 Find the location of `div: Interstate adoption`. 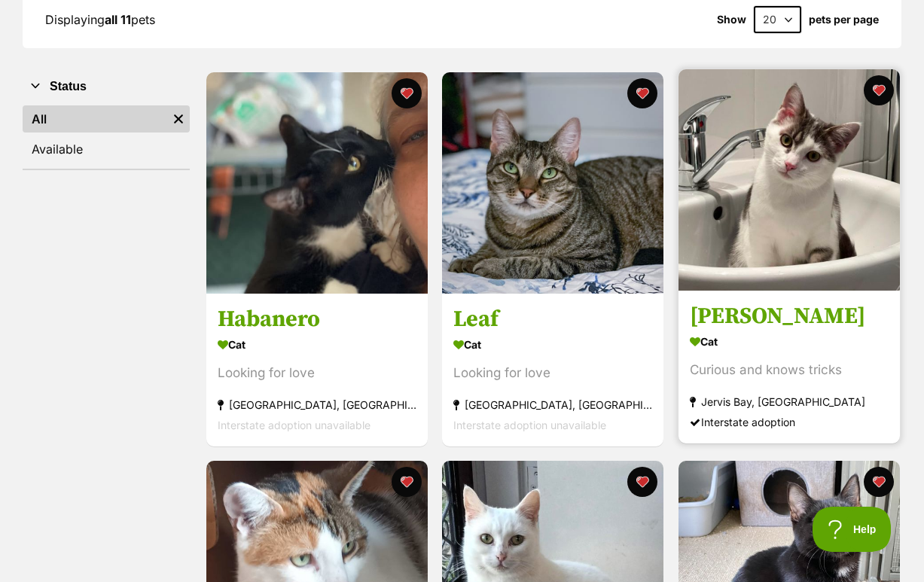

div: Interstate adoption is located at coordinates (790, 422).